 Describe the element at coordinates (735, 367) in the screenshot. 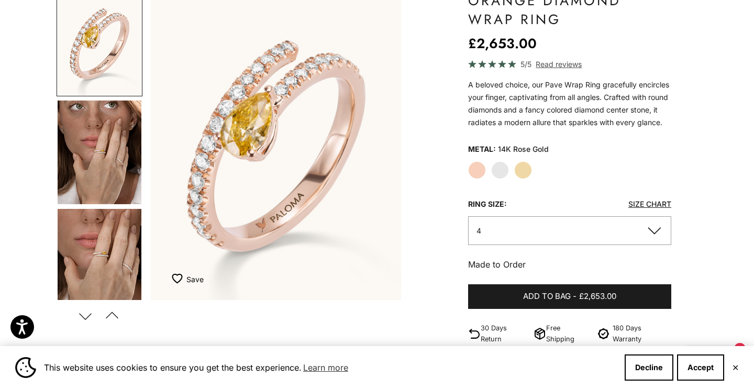

I see `button: Close` at that location.